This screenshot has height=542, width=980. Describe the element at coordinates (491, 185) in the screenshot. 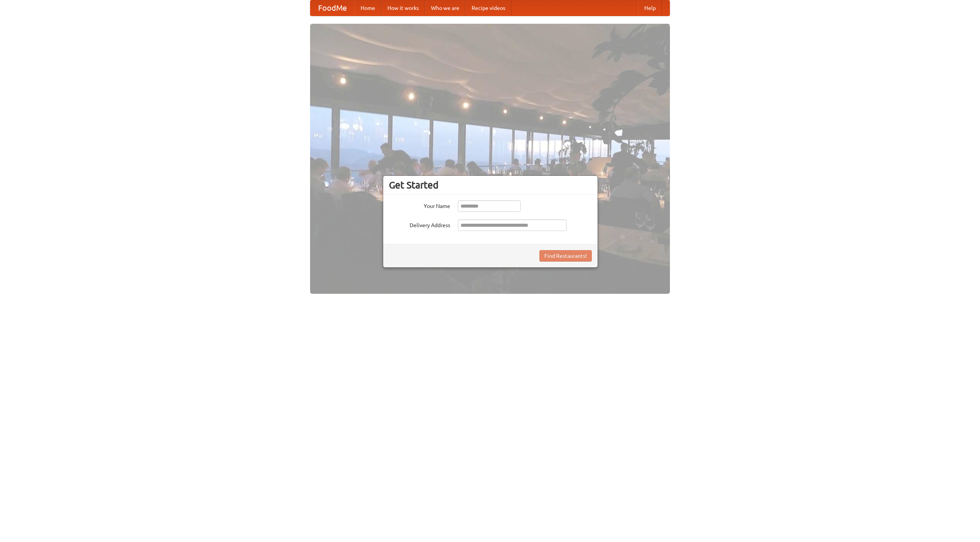

I see `h3: Get Started` at that location.